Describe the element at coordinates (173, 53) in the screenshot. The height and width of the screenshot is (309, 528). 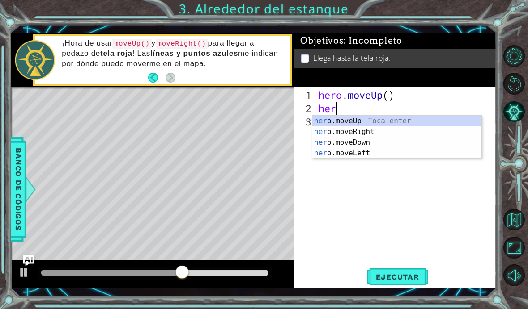
I see `p: ¡Hora de usar y para llegar al pedazo de ! Las me indican por dónde puedo moverme en el mapa.` at that location.